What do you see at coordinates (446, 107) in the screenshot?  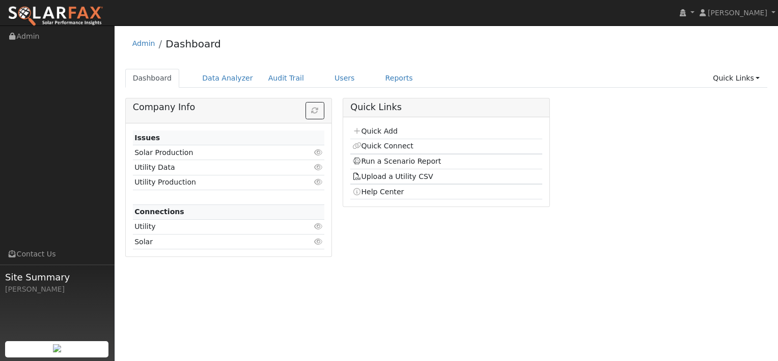 I see `h5: Quick Links` at bounding box center [446, 107].